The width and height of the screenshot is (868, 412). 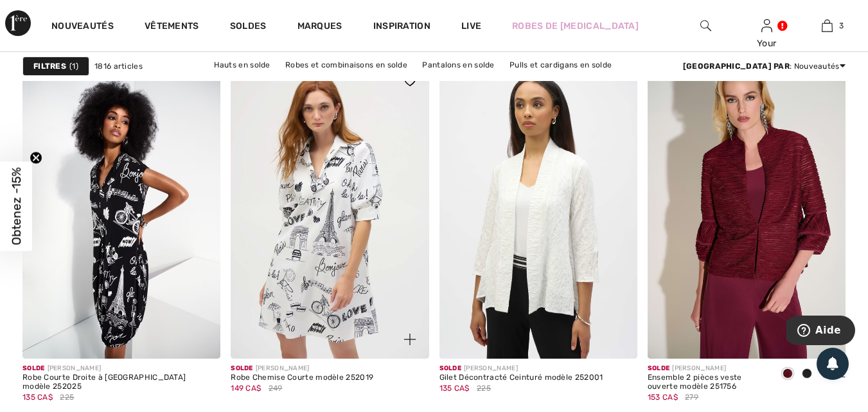 What do you see at coordinates (841, 25) in the screenshot?
I see `span: 3` at bounding box center [841, 25].